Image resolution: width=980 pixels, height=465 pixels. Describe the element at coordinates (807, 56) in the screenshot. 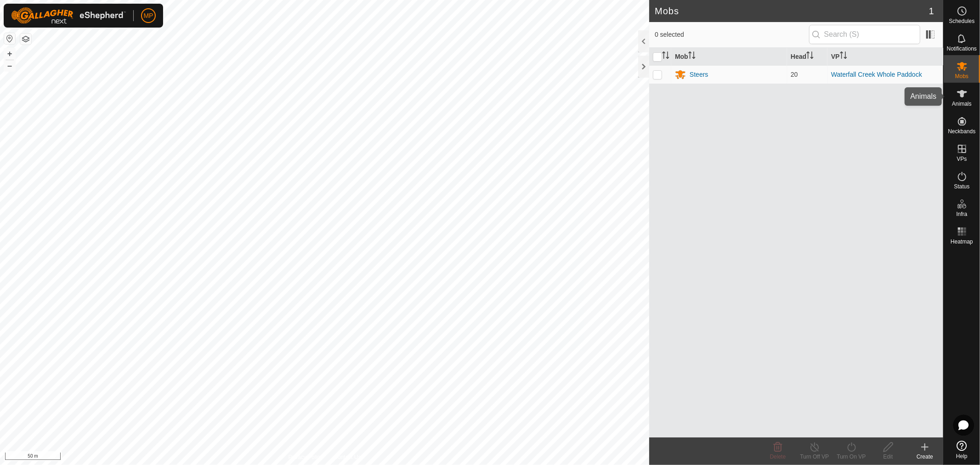

I see `th: Head` at that location.